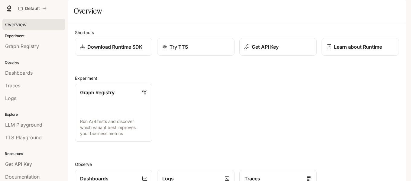 This screenshot has width=411, height=181. I want to click on h2: Observe, so click(237, 164).